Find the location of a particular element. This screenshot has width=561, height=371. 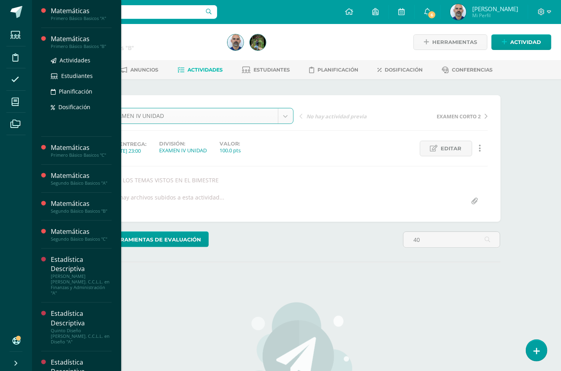

div: Primero Básico Basicos "A" is located at coordinates (81, 18).